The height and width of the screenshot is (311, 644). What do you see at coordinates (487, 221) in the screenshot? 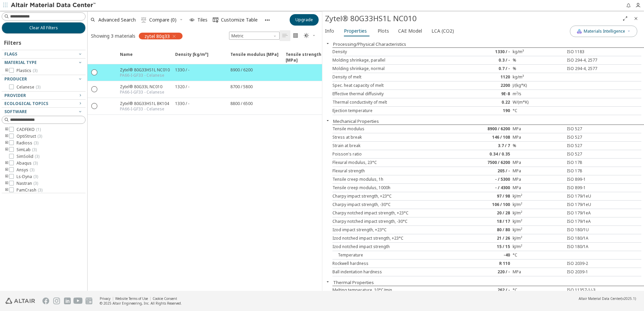
I see `div: 18 / 17` at bounding box center [487, 221].